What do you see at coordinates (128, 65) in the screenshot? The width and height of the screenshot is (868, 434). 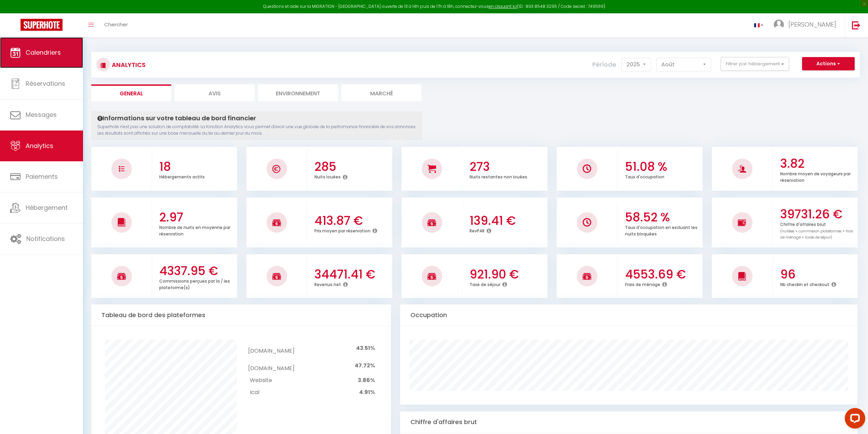 I see `h3: Analytics` at bounding box center [128, 65].